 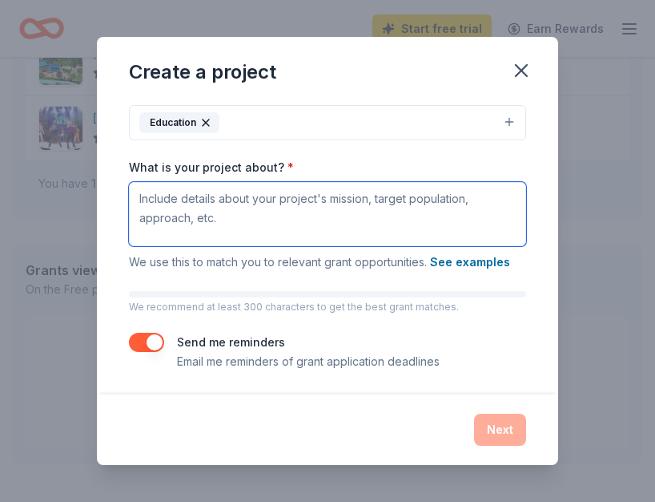 What do you see at coordinates (308, 361) in the screenshot?
I see `p: Email me reminders of grant application deadlines` at bounding box center [308, 361].